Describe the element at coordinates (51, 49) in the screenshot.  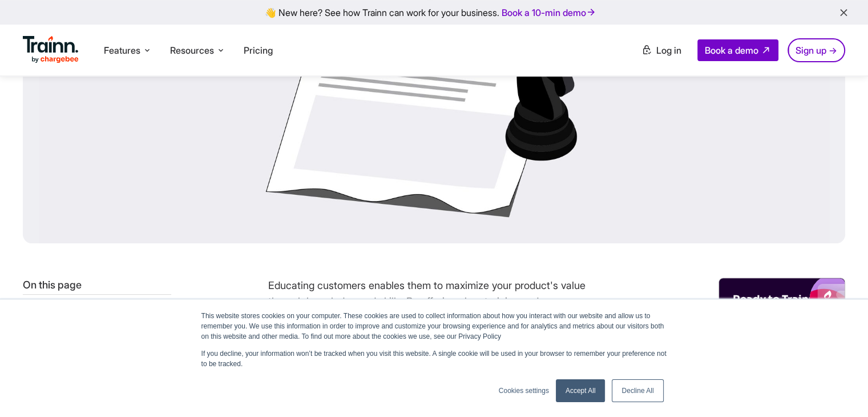
I see `img: Trainn Logo` at that location.